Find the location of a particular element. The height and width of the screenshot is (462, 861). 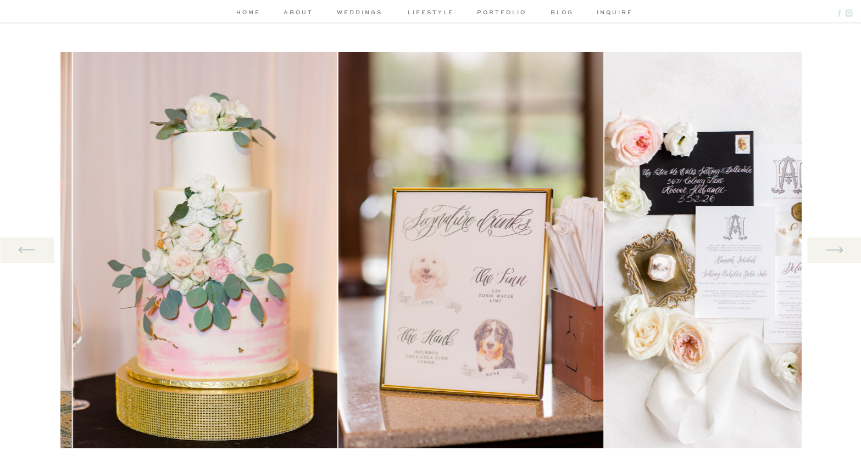

nav: inquire is located at coordinates (612, 13).